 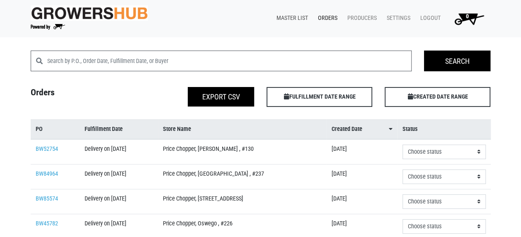 I want to click on a: Status, so click(x=444, y=129).